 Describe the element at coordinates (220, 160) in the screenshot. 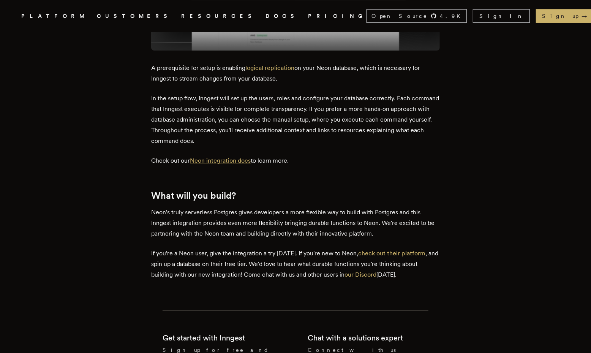

I see `a: Neon integration docs` at that location.